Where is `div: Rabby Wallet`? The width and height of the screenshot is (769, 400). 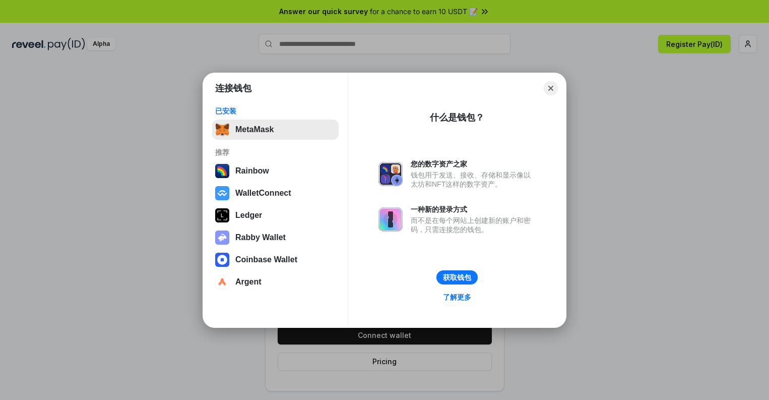
div: Rabby Wallet is located at coordinates (261, 237).